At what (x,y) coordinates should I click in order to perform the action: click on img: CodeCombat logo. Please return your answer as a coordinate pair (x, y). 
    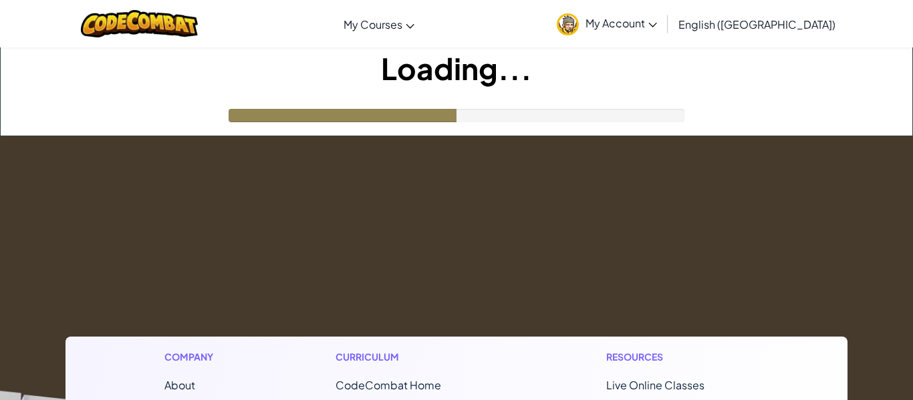
    Looking at the image, I should click on (139, 23).